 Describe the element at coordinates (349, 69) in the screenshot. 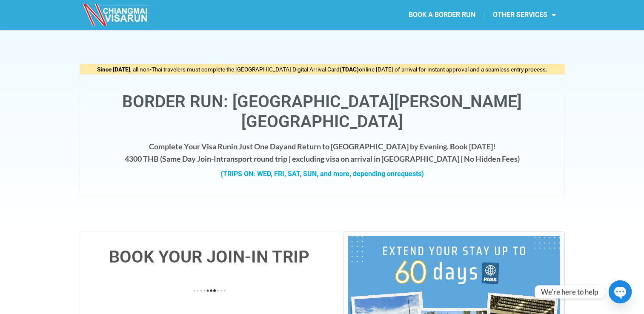

I see `strong: (TDAC)` at that location.